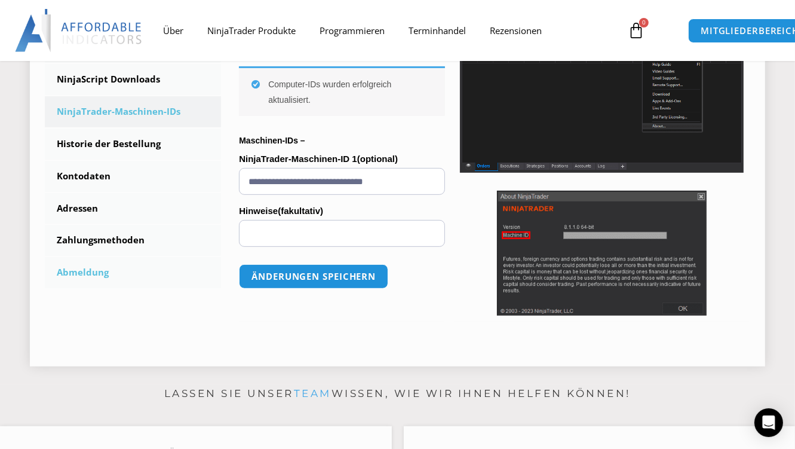 The height and width of the screenshot is (449, 795). Describe the element at coordinates (313, 393) in the screenshot. I see `a: Team` at that location.